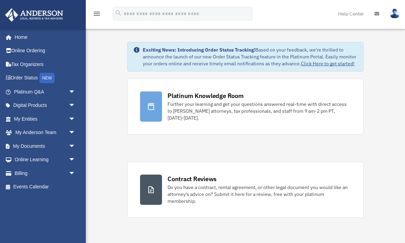  What do you see at coordinates (47, 78) in the screenshot?
I see `div: NEW` at bounding box center [47, 78].